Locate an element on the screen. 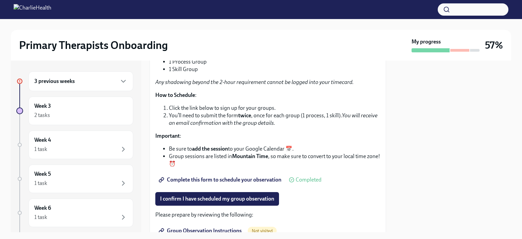  a: Week 51 task is located at coordinates (75, 179).